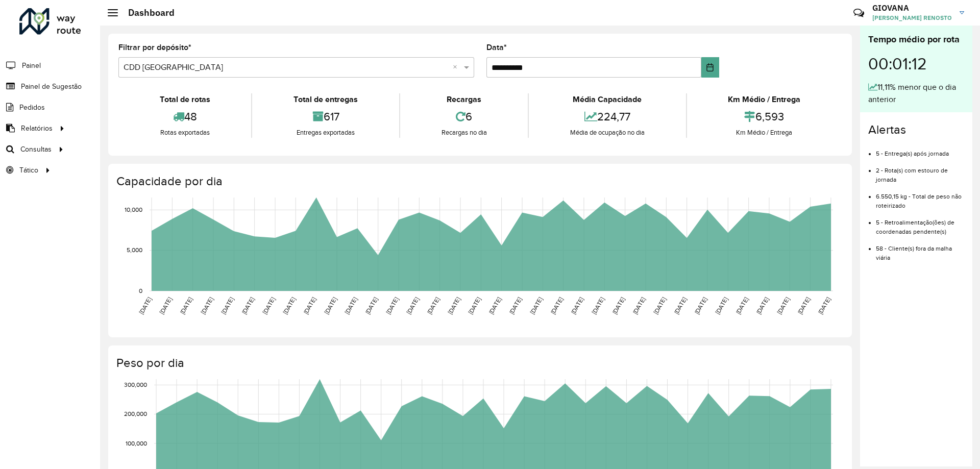  I want to click on div: Tempo médio por rota, so click(916, 39).